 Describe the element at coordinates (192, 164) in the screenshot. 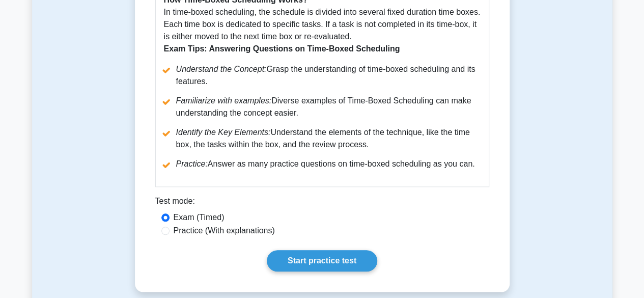

I see `i: Practice:` at that location.